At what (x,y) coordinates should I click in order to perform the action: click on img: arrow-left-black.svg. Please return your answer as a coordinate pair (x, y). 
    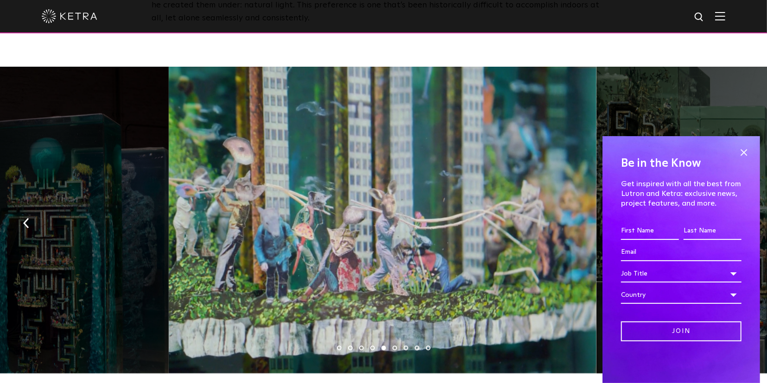
    Looking at the image, I should click on (26, 223).